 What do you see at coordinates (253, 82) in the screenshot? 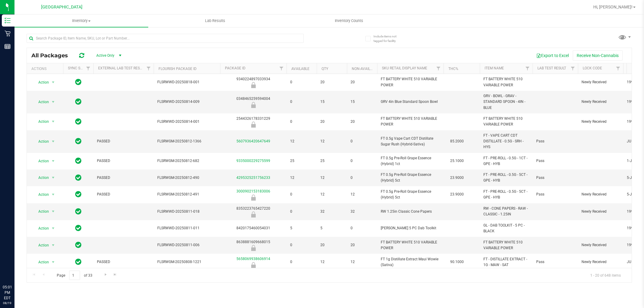
I see `div: 9340224897033934` at bounding box center [253, 82].